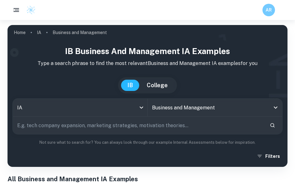  I want to click on div: IA, so click(80, 108).